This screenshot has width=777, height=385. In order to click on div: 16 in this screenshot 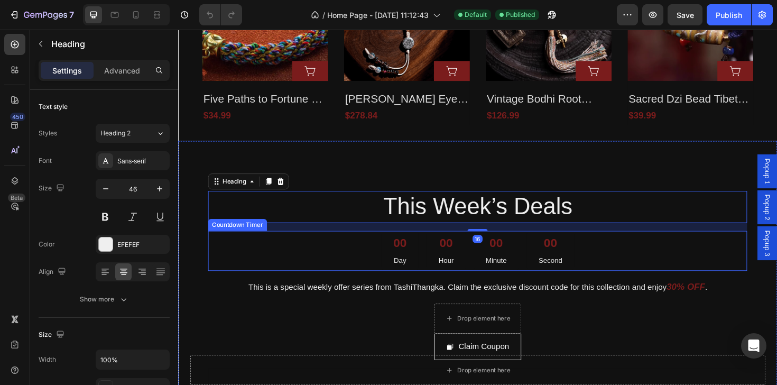, I will do `click(317, 222)`.